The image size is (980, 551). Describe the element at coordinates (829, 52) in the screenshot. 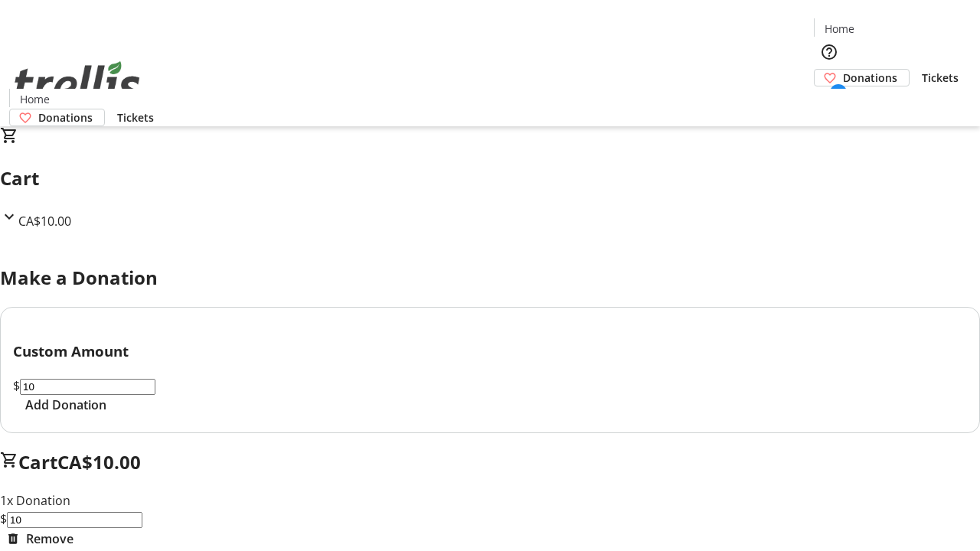

I see `button: Help` at that location.